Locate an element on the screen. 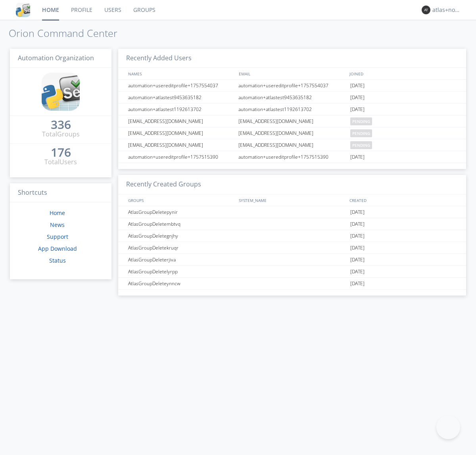  a: 336 is located at coordinates (61, 125).